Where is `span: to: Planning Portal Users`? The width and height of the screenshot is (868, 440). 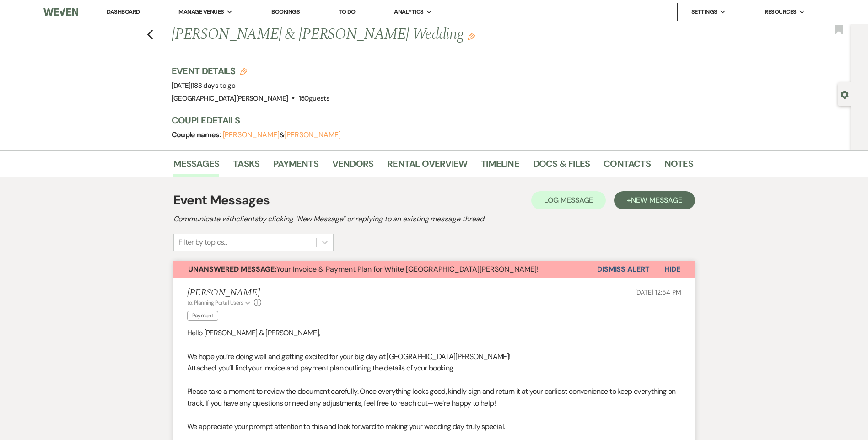
span: to: Planning Portal Users is located at coordinates (215, 303).